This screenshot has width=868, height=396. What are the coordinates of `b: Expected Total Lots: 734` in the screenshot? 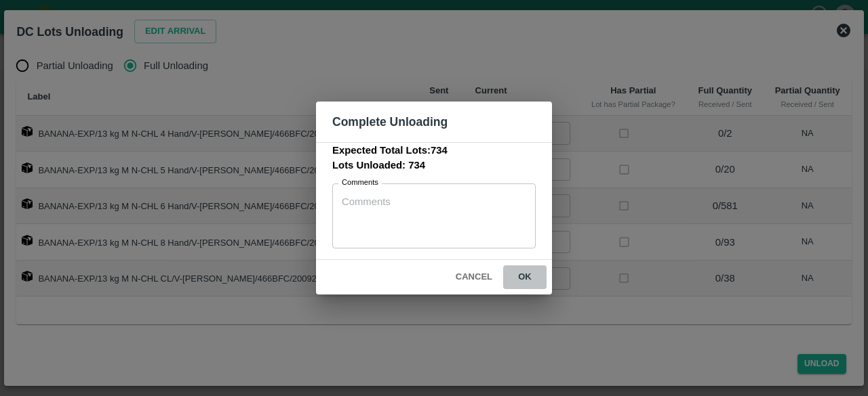 It's located at (390, 151).